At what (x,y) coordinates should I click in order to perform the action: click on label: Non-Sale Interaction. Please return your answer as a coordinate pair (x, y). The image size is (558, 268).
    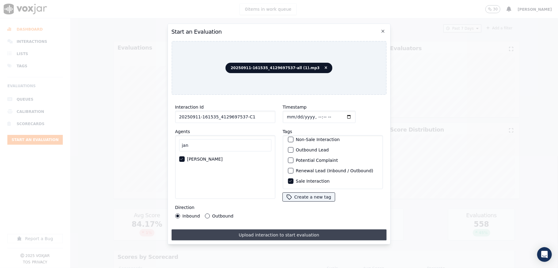
    Looking at the image, I should click on (317, 140).